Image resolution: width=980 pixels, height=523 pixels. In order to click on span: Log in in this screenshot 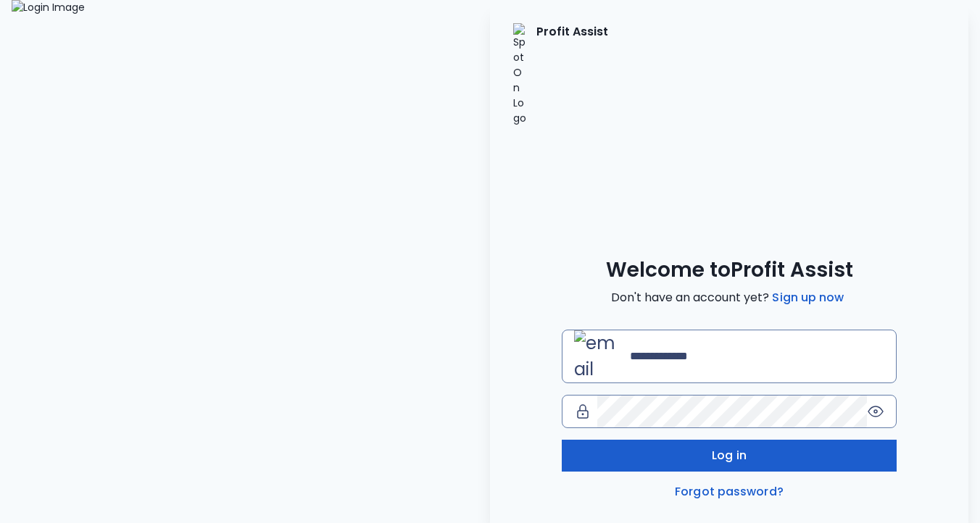, I will do `click(729, 456)`.